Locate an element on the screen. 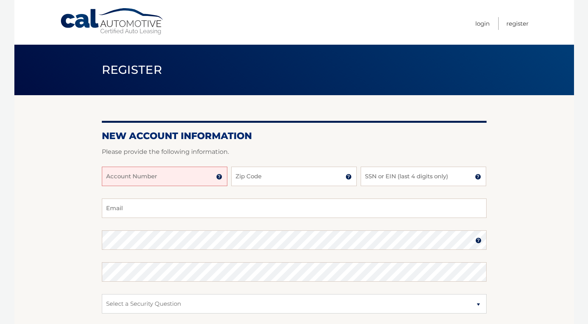 The image size is (588, 324). a: Cal Automotive is located at coordinates (112, 21).